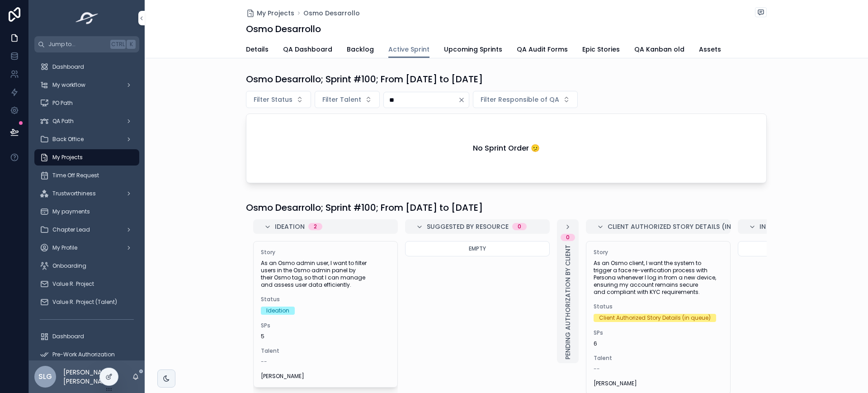  Describe the element at coordinates (409, 49) in the screenshot. I see `span: Active Sprint` at that location.